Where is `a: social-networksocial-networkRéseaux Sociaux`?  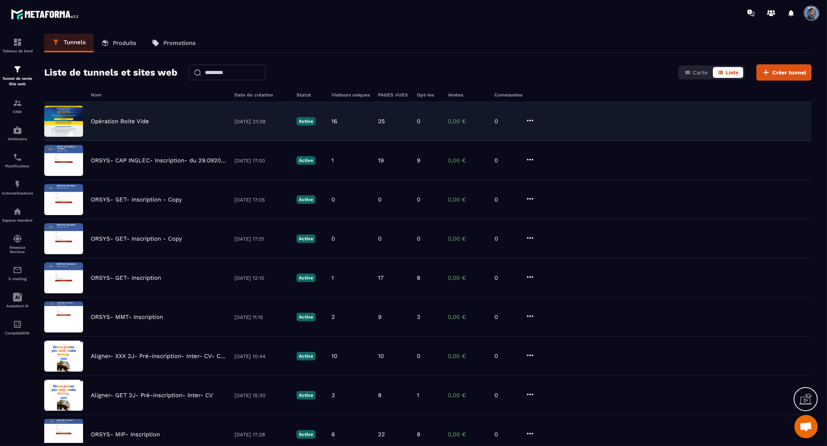
a: social-networksocial-networkRéseaux Sociaux is located at coordinates (17, 244).